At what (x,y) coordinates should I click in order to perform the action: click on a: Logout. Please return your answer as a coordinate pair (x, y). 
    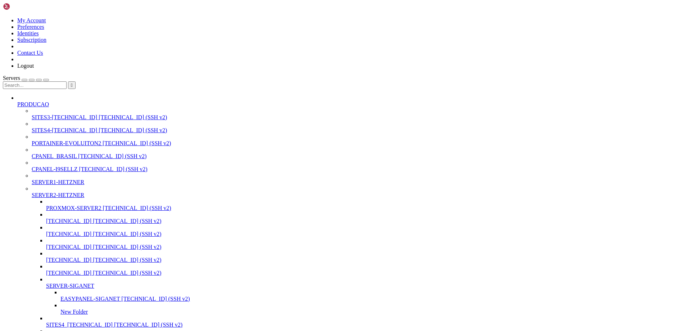
    Looking at the image, I should click on (26, 66).